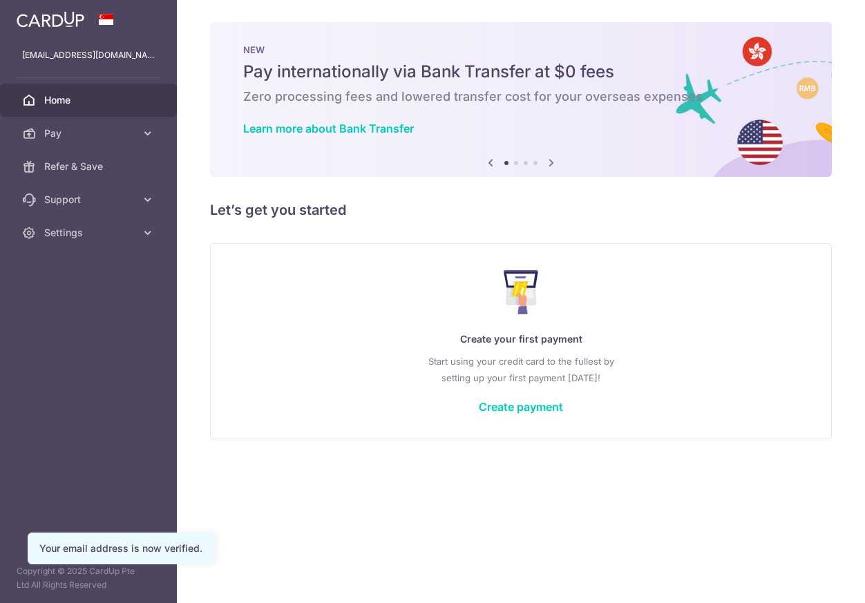 The height and width of the screenshot is (603, 865). I want to click on img: Make Payment, so click(521, 292).